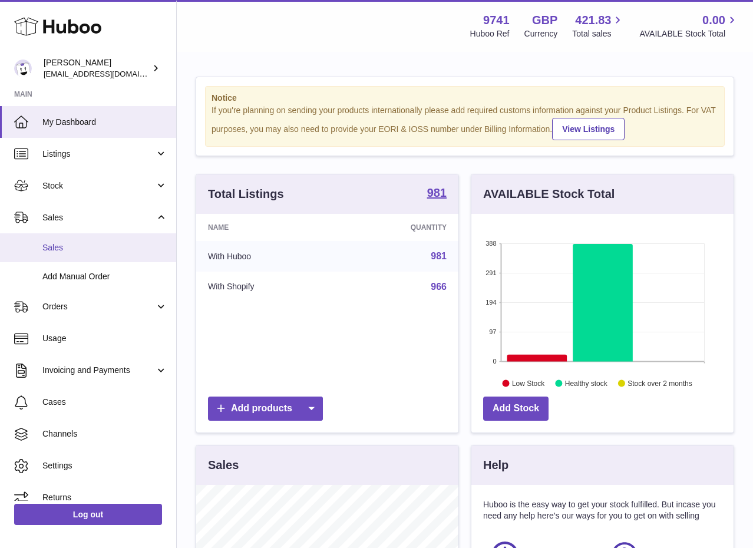 The image size is (753, 548). I want to click on text: 0, so click(495, 361).